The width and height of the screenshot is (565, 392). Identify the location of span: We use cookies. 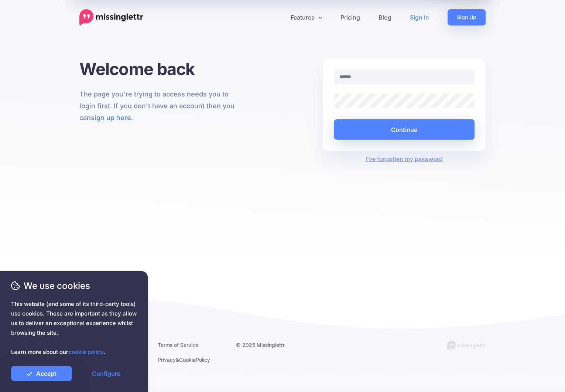
(74, 285).